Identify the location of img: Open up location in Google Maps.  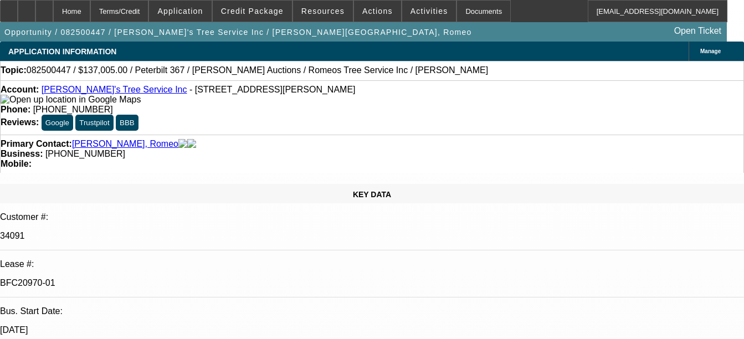
(70, 100).